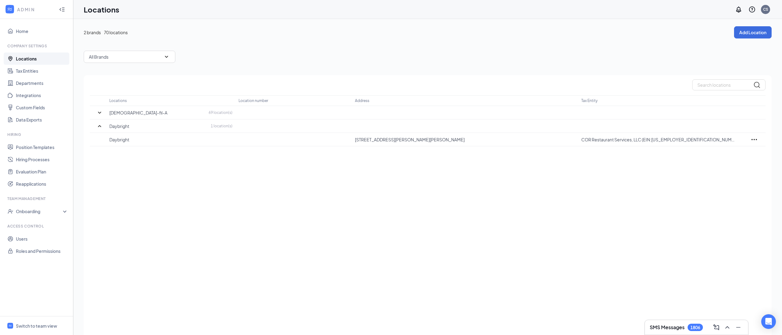 This screenshot has height=335, width=782. I want to click on svg: Ellipses, so click(754, 140).